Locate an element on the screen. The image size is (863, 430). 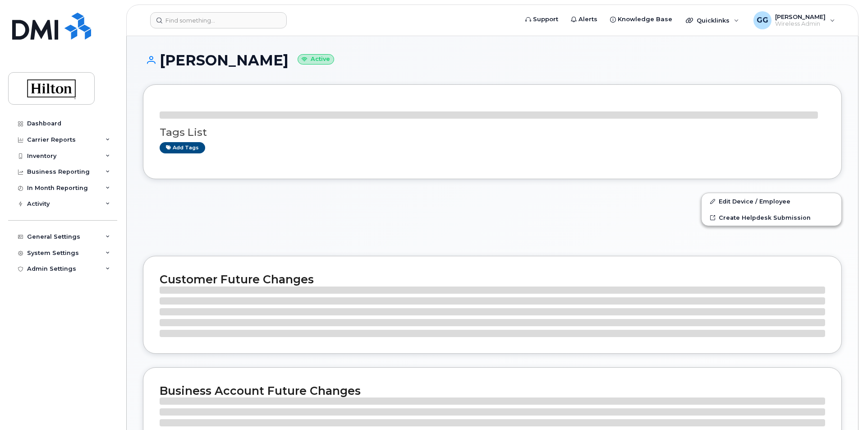
h2: Business Account Future Changes is located at coordinates (492, 390).